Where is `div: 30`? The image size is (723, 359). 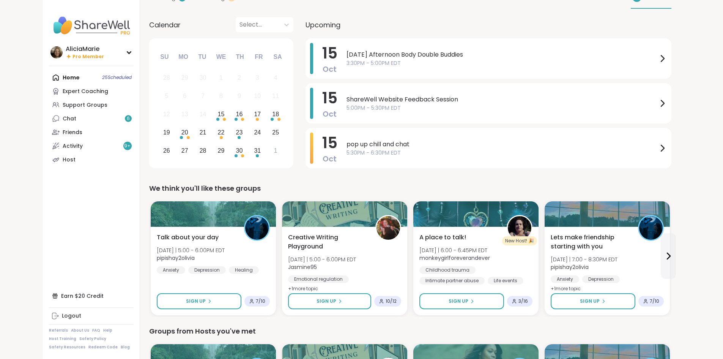 div: 30 is located at coordinates (203, 77).